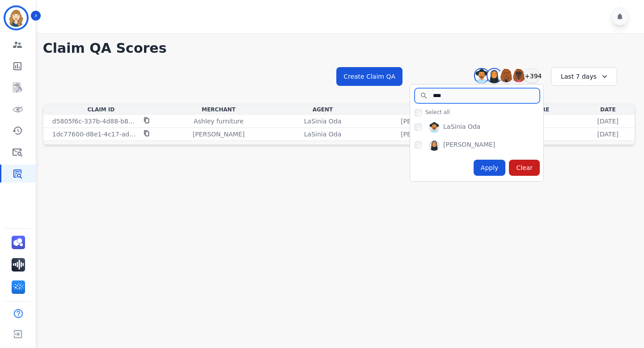  Describe the element at coordinates (427, 110) in the screenshot. I see `div: Evaluator` at that location.